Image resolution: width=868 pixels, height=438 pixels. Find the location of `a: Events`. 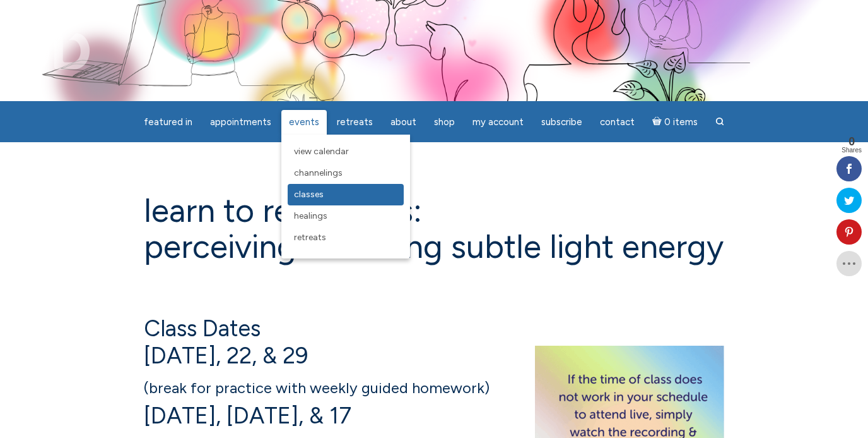

a: Events is located at coordinates (304, 122).